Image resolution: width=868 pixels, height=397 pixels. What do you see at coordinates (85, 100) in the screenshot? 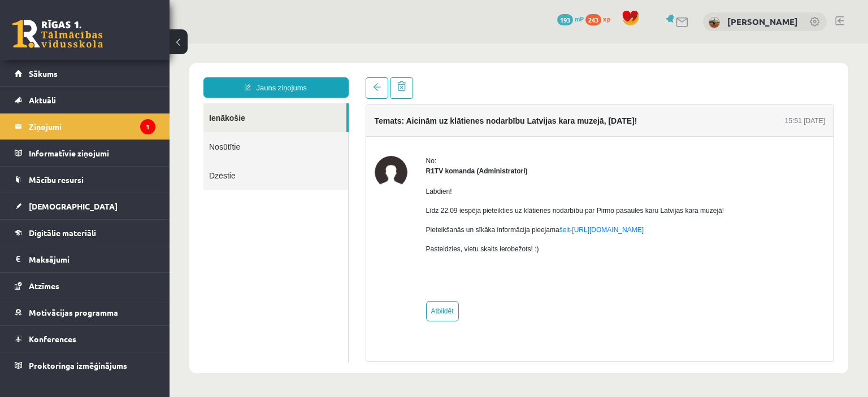
I see `a: Aktuāli` at bounding box center [85, 100].